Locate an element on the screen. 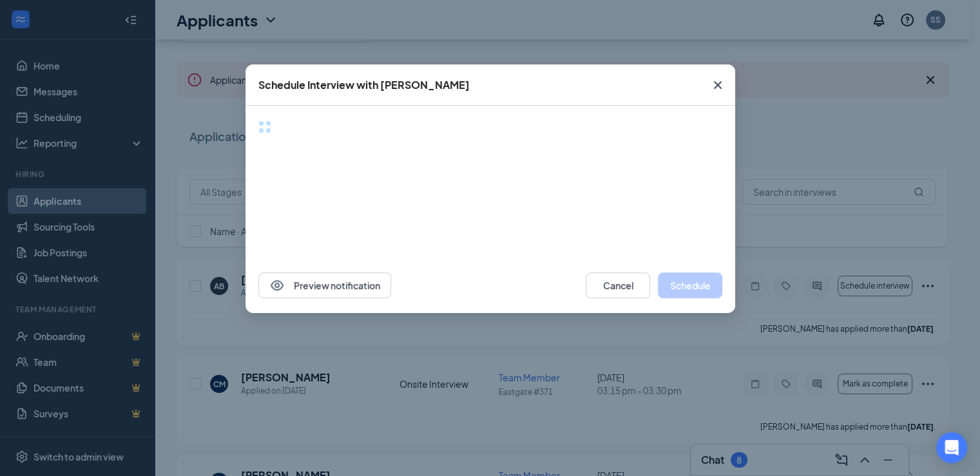 The width and height of the screenshot is (980, 476). button: Schedule is located at coordinates (690, 285).